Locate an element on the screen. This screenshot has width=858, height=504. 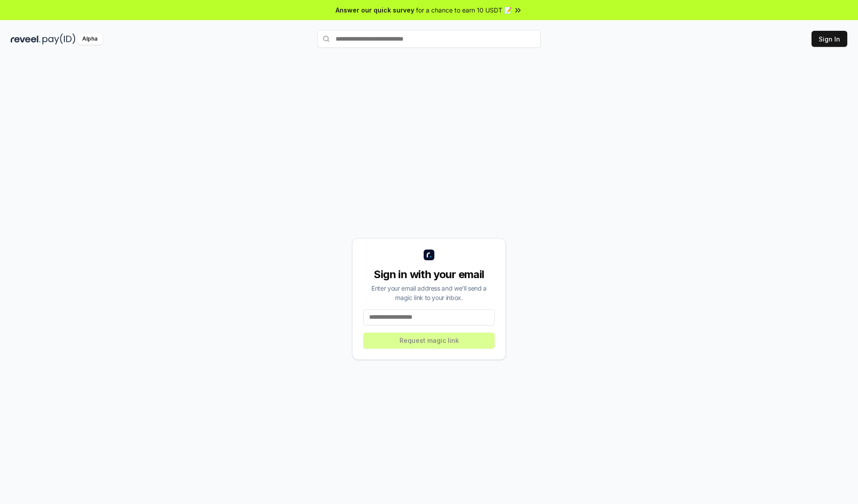
img: logo_small is located at coordinates (429, 255).